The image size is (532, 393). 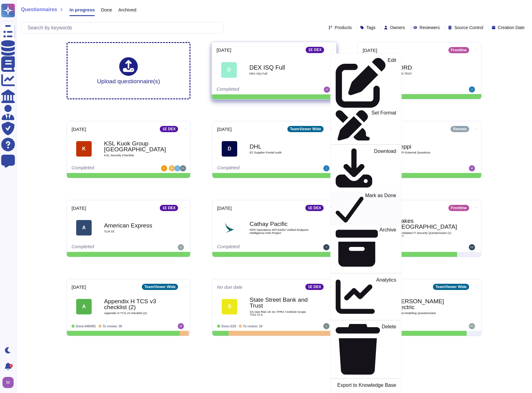 I want to click on span: No due date, so click(x=230, y=287).